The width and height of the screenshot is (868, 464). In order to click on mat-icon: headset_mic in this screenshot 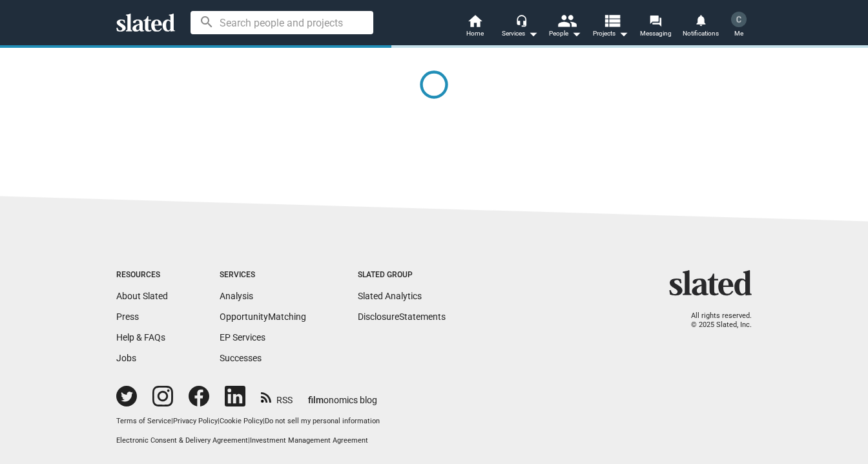, I will do `click(521, 20)`.